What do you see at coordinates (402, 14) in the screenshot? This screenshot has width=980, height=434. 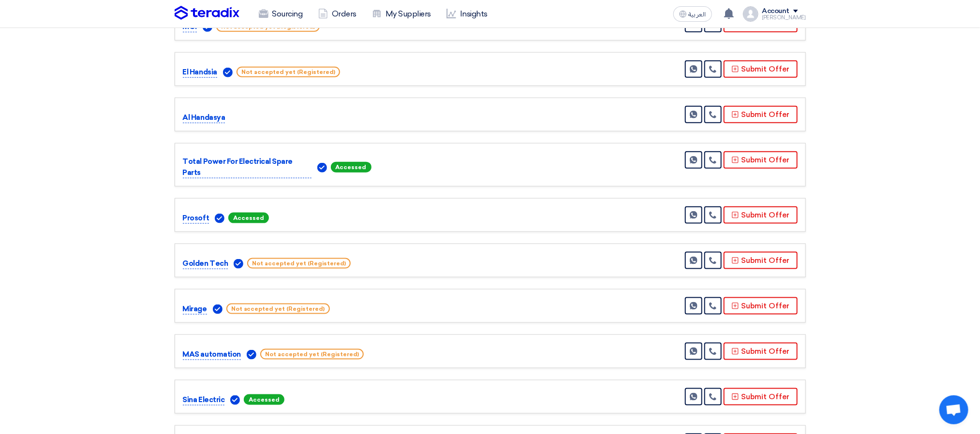 I see `a: My Suppliers` at bounding box center [402, 14].